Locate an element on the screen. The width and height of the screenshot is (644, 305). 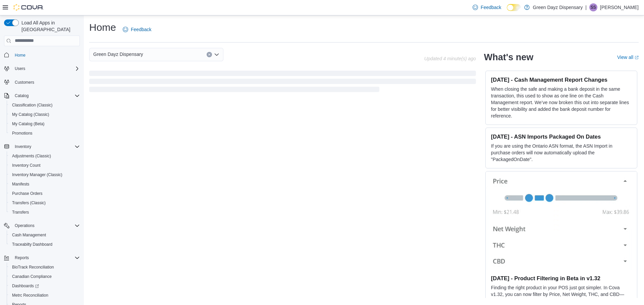
svg: External link is located at coordinates (637, 58).